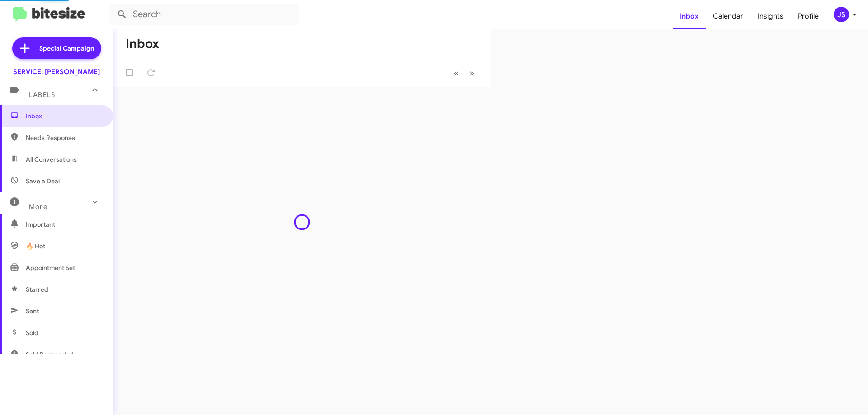 Image resolution: width=868 pixels, height=415 pixels. I want to click on div: JS, so click(841, 14).